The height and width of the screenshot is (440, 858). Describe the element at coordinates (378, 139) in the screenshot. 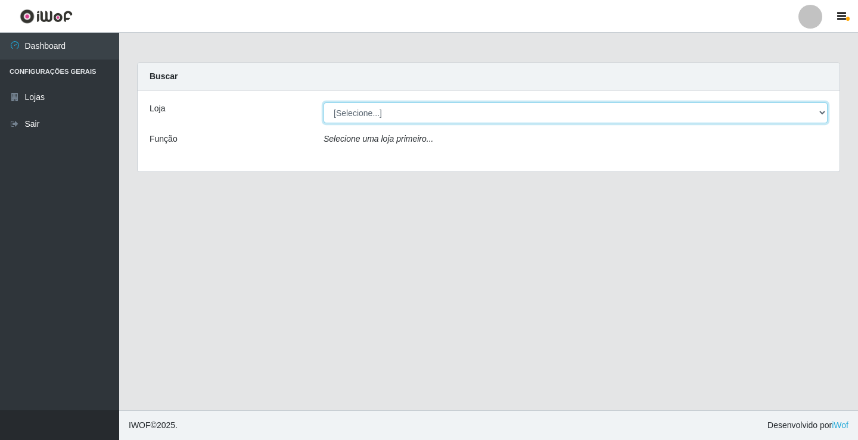

I see `i: Selecione uma loja primeiro...` at that location.